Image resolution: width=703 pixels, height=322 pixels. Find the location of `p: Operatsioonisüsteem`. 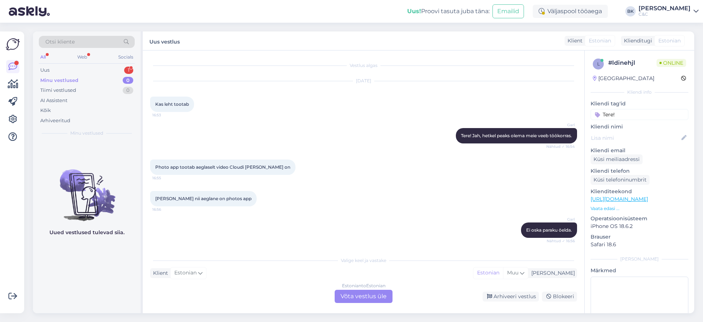

p: Operatsioonisüsteem is located at coordinates (639, 219).